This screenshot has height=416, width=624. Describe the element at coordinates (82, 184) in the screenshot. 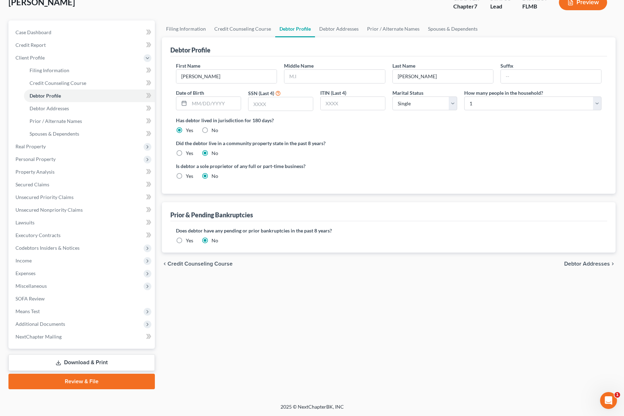

I see `a: Secured Claims` at that location.